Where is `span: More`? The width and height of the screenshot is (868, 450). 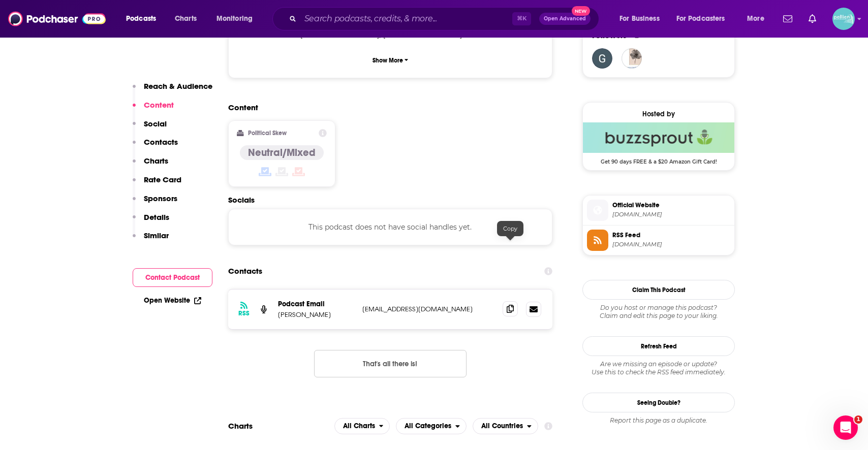
span: More is located at coordinates (756, 19).